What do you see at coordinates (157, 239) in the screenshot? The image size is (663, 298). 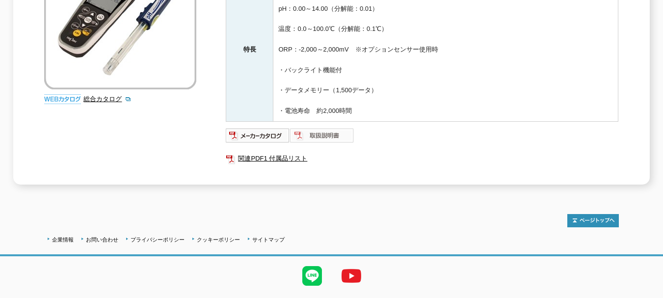 I see `a: プライバシーポリシー` at bounding box center [157, 239].